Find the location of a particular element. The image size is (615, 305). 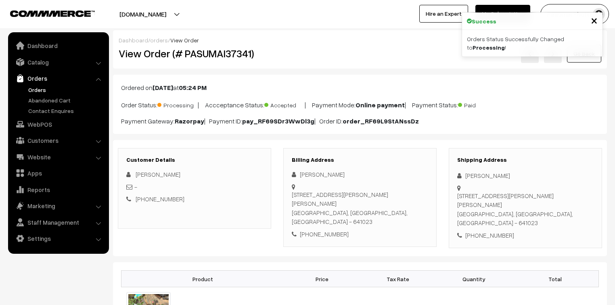

button: Close is located at coordinates (594, 20).